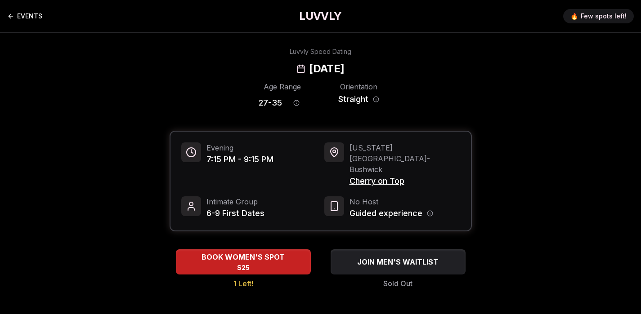 Image resolution: width=641 pixels, height=314 pixels. What do you see at coordinates (353, 99) in the screenshot?
I see `span: Straight` at bounding box center [353, 99].